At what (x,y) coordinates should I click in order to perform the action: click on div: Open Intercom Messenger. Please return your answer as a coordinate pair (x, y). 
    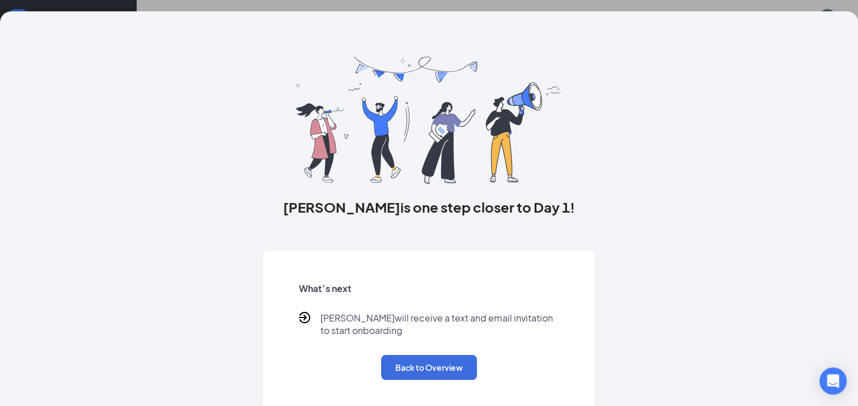
    Looking at the image, I should click on (833, 381).